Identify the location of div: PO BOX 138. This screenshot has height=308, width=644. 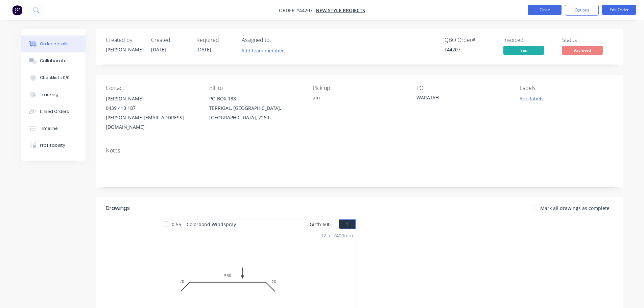
(255, 99).